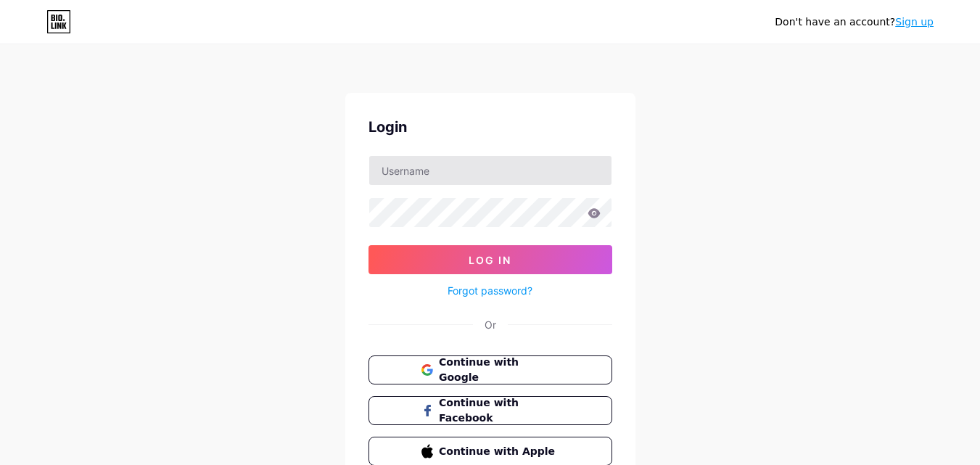 The height and width of the screenshot is (465, 980). What do you see at coordinates (490, 127) in the screenshot?
I see `div: Login` at bounding box center [490, 127].